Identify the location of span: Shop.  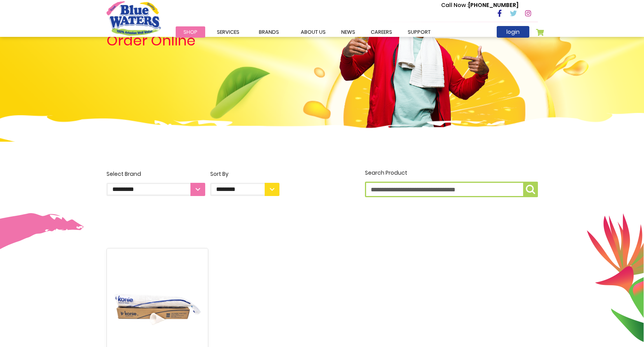
(190, 32).